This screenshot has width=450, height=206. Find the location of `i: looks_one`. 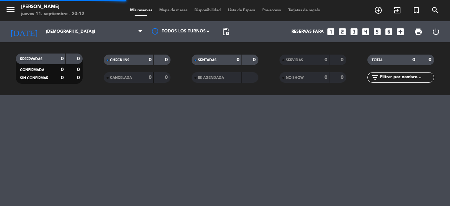

i: looks_one is located at coordinates (331, 32).